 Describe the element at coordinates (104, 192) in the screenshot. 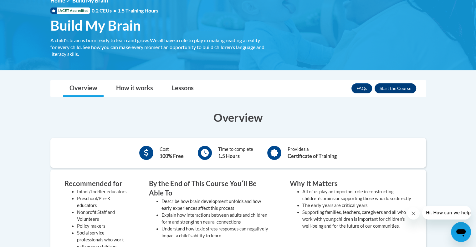

I see `li: Infant/Toddler educators` at that location.